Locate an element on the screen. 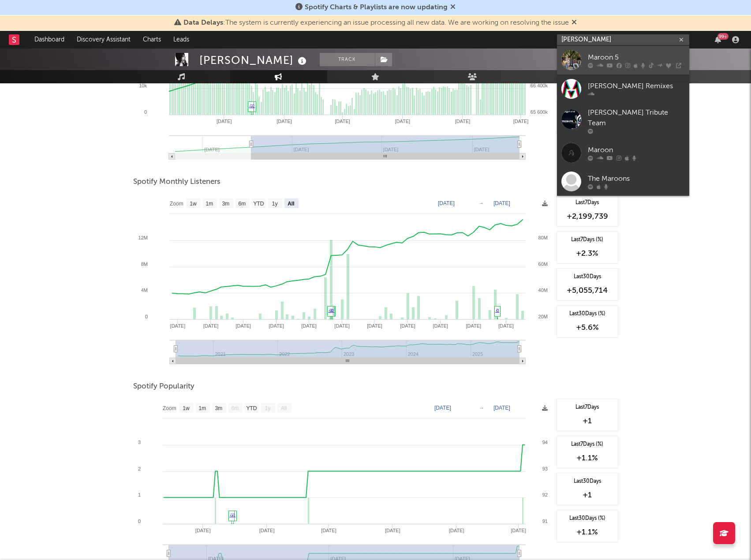 Image resolution: width=751 pixels, height=560 pixels. a: Maroon is located at coordinates (623, 152).